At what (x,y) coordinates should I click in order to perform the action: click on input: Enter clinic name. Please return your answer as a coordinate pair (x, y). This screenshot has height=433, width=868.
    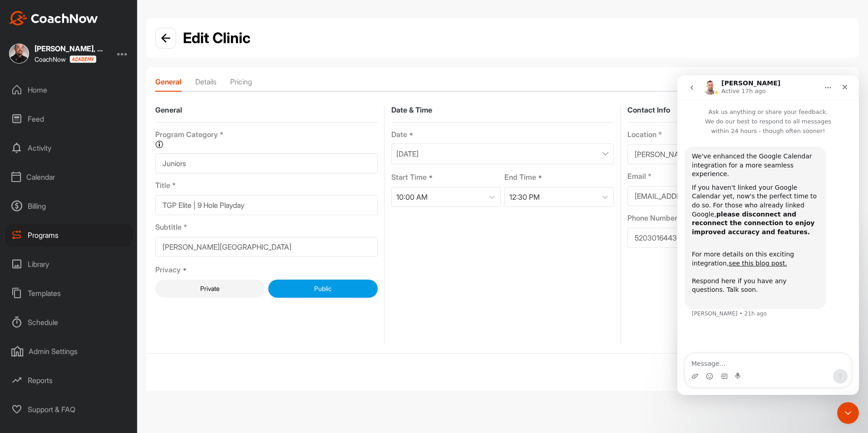
    Looking at the image, I should click on (266, 205).